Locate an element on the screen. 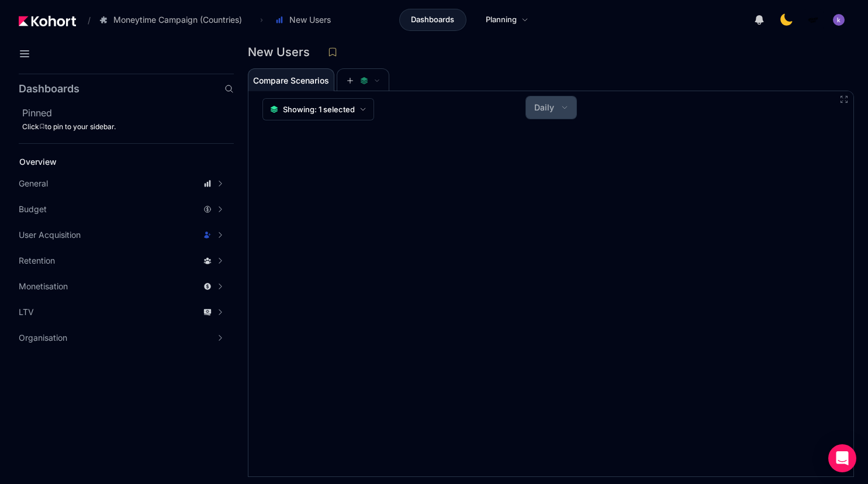  span: Showing: 1 selected is located at coordinates (319, 109).